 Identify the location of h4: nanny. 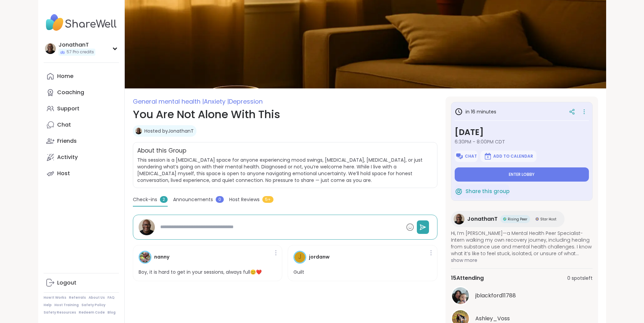
(161, 257).